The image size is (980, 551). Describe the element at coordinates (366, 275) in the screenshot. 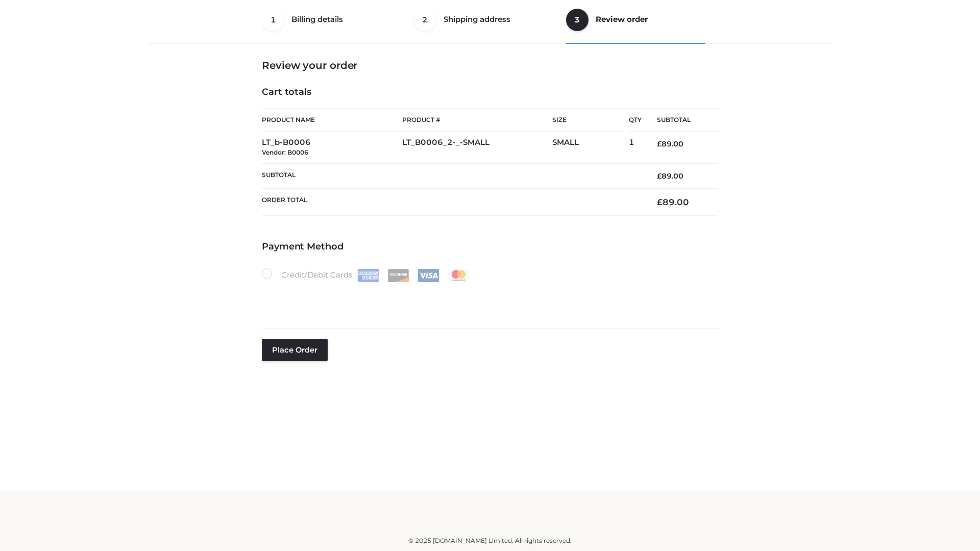

I see `label: Credit/Debit Cards` at that location.